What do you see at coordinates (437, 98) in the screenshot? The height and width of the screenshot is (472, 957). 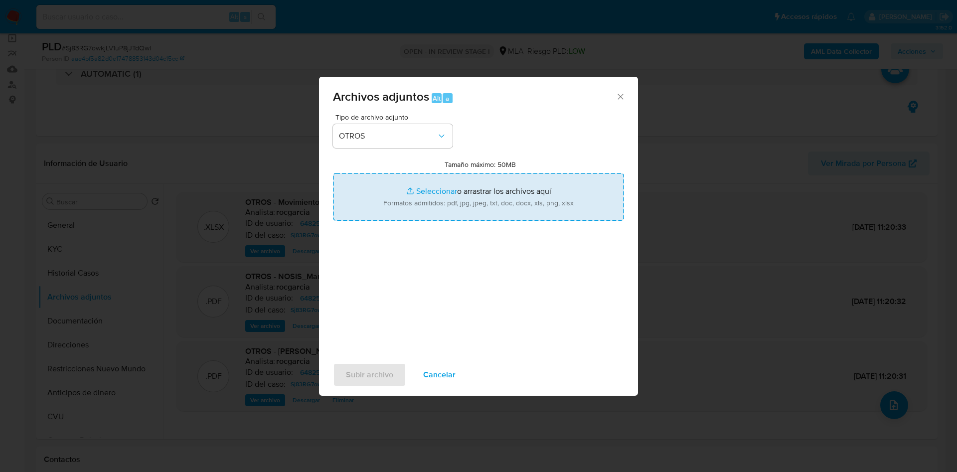 I see `span: Alt` at bounding box center [437, 98].